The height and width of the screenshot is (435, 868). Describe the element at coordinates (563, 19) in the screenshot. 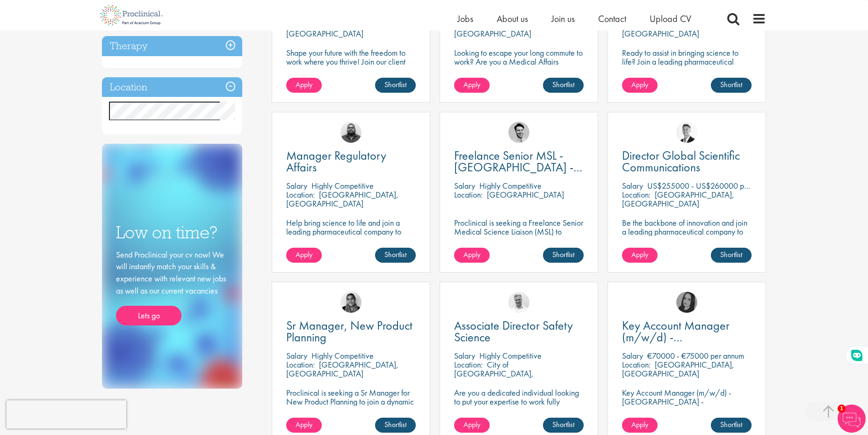

I see `a: Join us` at that location.